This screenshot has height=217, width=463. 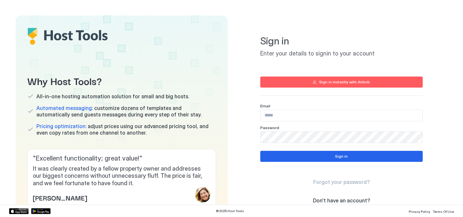 What do you see at coordinates (443, 211) in the screenshot?
I see `a: Terms Of Use` at bounding box center [443, 211].